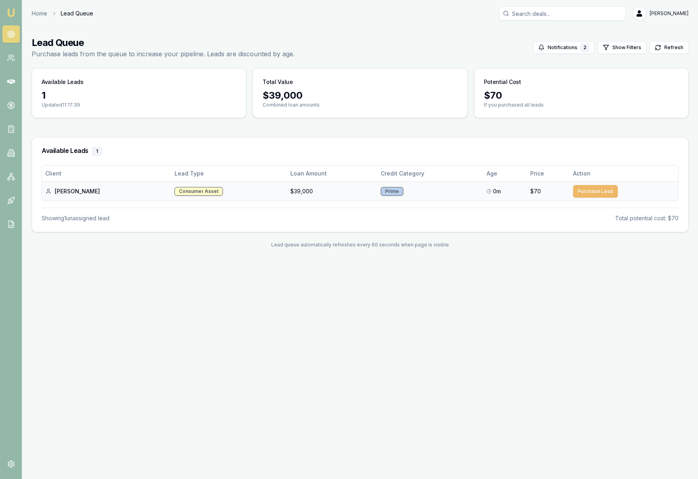  I want to click on h3: Potential Cost, so click(502, 82).